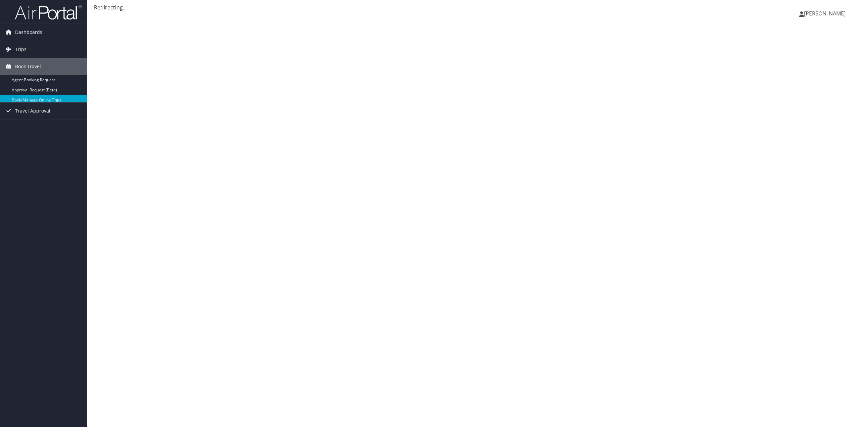  I want to click on div: Redirecting..., so click(473, 7).